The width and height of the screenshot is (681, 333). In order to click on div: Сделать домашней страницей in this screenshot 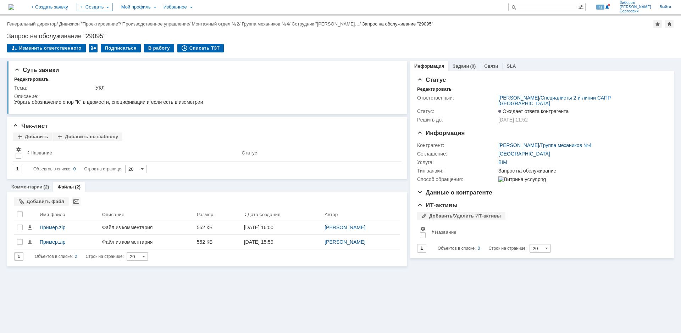, I will do `click(669, 24)`.